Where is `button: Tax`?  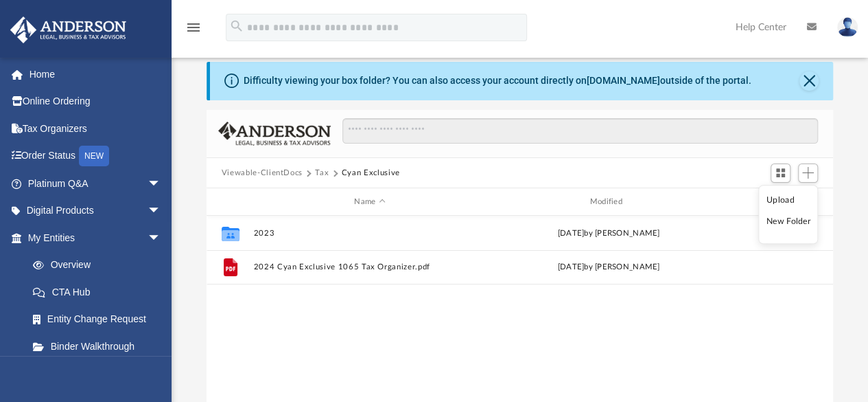 button: Tax is located at coordinates (322, 173).